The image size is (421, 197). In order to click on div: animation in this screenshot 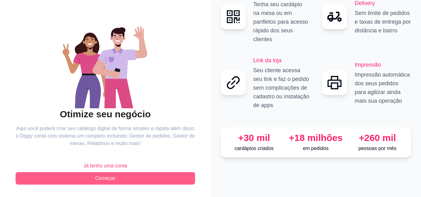, I will do `click(105, 62)`.